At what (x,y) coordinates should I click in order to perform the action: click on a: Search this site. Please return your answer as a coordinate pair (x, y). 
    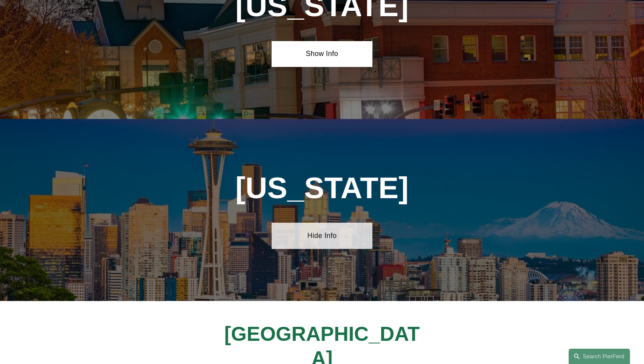
    Looking at the image, I should click on (599, 356).